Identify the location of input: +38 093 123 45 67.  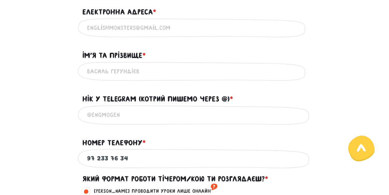
(195, 158).